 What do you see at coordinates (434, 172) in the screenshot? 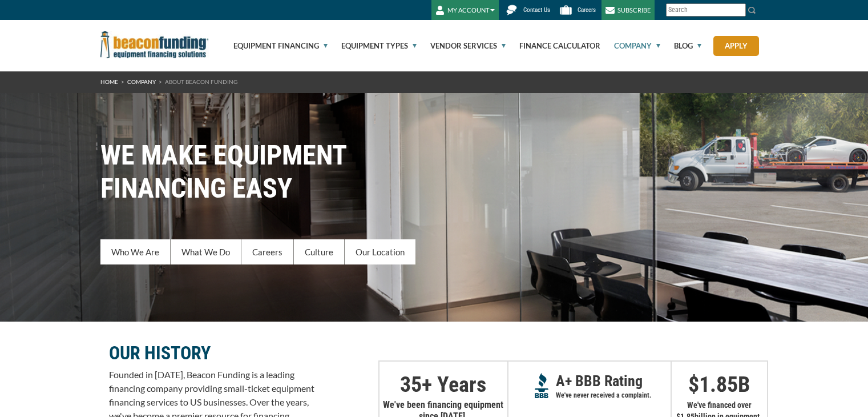
I see `h1: WE MAKE EQUIPMENT FINANCING EASY` at bounding box center [434, 172].